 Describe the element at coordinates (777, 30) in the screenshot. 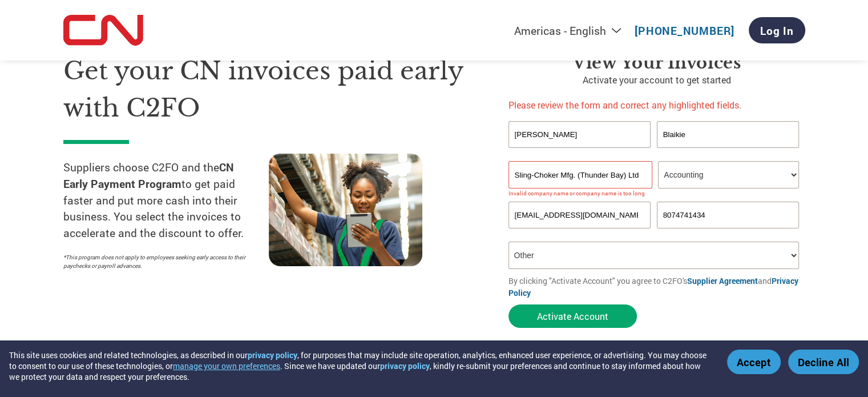

I see `a: Log In` at that location.